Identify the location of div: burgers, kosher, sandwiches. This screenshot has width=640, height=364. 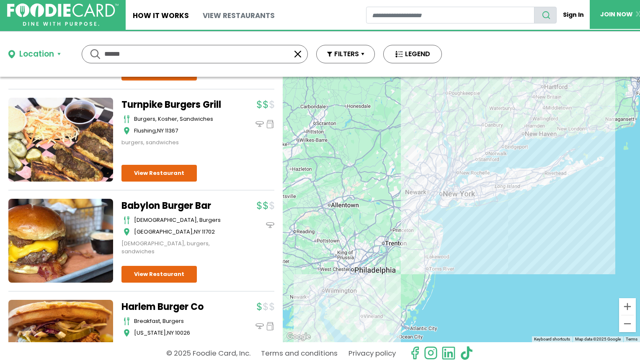
(180, 119).